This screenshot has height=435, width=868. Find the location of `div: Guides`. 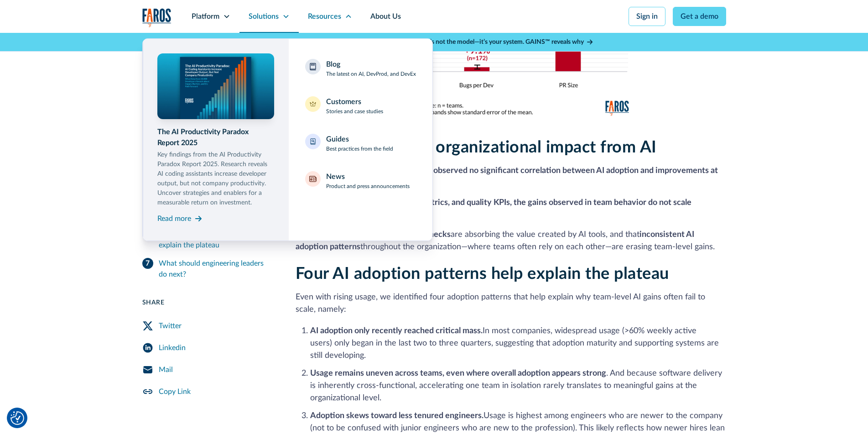

div: Guides is located at coordinates (338, 139).